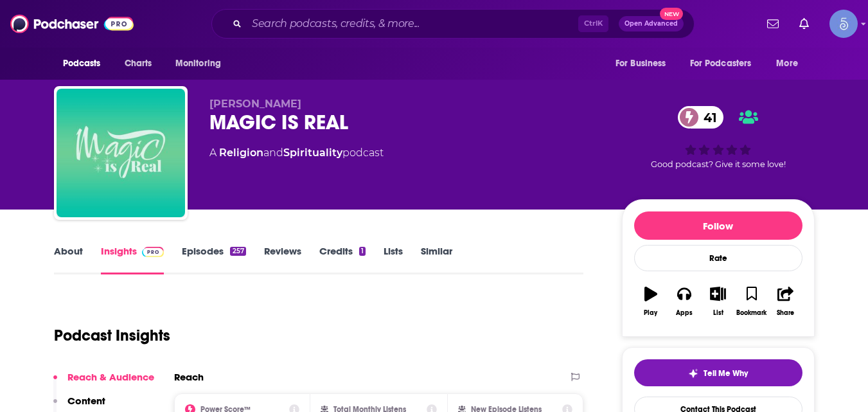 This screenshot has height=412, width=868. What do you see at coordinates (138, 64) in the screenshot?
I see `span: Charts` at bounding box center [138, 64].